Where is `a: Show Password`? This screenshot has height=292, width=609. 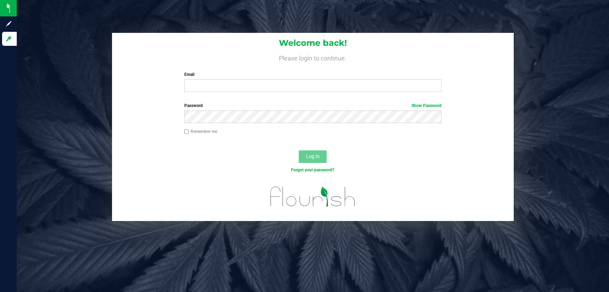
a: Show Password is located at coordinates (427, 105).